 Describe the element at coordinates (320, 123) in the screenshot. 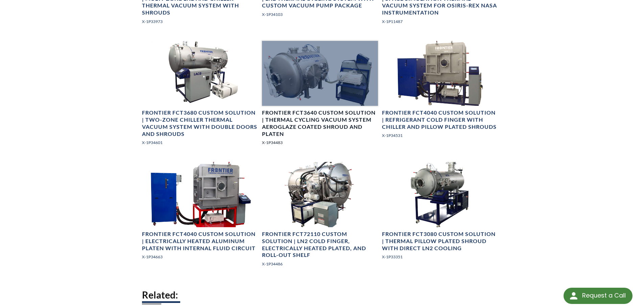

I see `h4: Frontier FCT3640 Custom Solution | Thermal Cycling Vacuum System Aeroglaze Coated Shroud and Platen` at that location.